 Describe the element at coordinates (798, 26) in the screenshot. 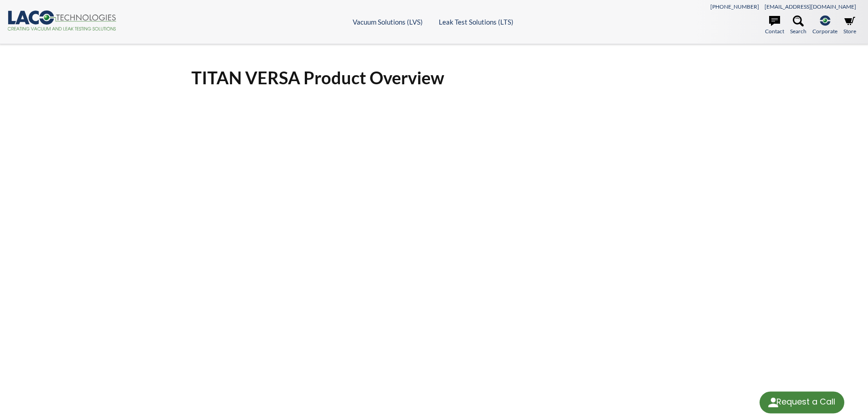

I see `a: Search` at that location.